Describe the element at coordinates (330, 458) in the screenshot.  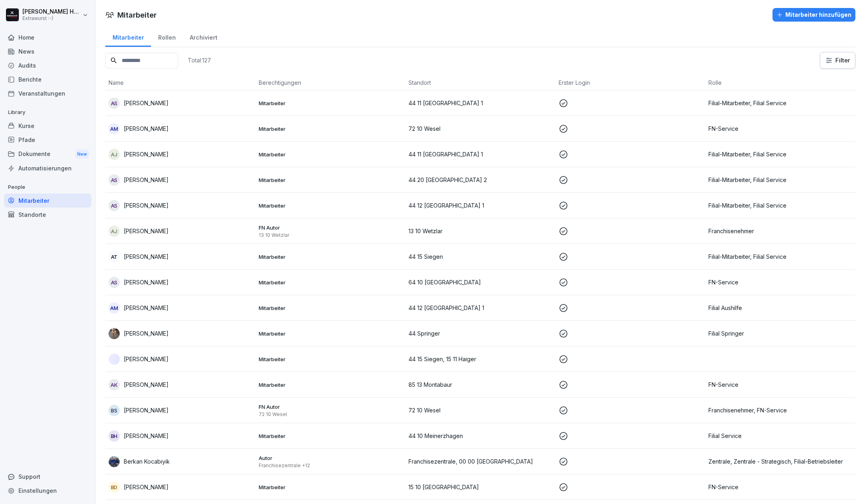
I see `p: Autor` at that location.